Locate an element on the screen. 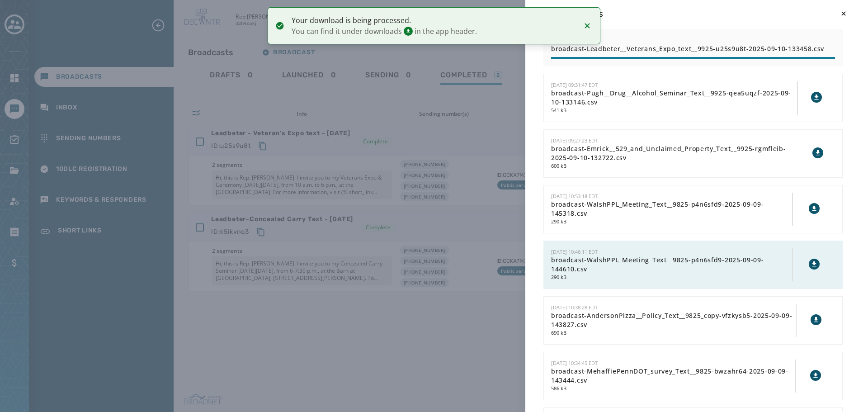  span: 586 kB is located at coordinates (673, 388).